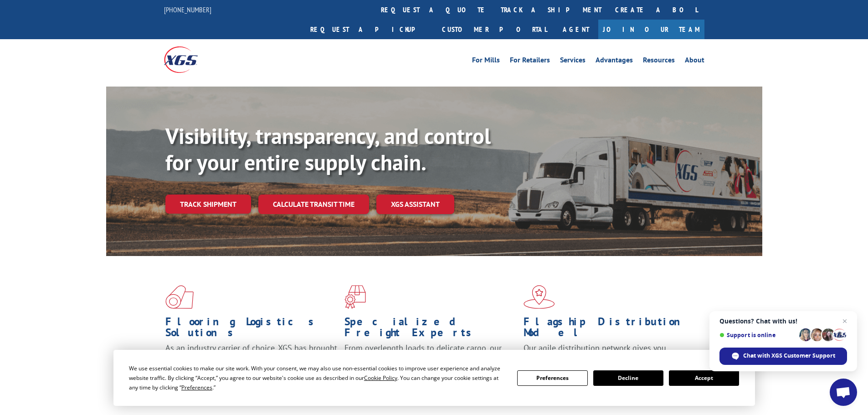 Image resolution: width=868 pixels, height=415 pixels. What do you see at coordinates (251, 330) in the screenshot?
I see `h1: Flooring Logistics Solutions` at bounding box center [251, 330].